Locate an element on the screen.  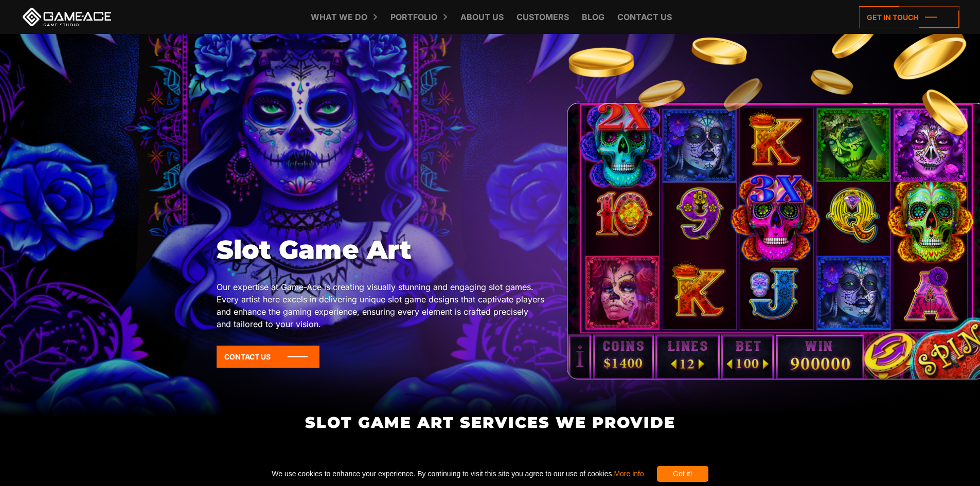
a: More info is located at coordinates (629, 474).